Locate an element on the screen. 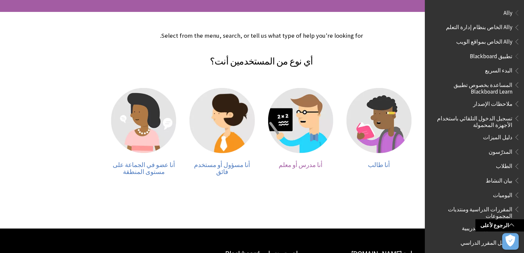  span: Ally الخاص بنظام إدارة التعلم is located at coordinates (479, 26).